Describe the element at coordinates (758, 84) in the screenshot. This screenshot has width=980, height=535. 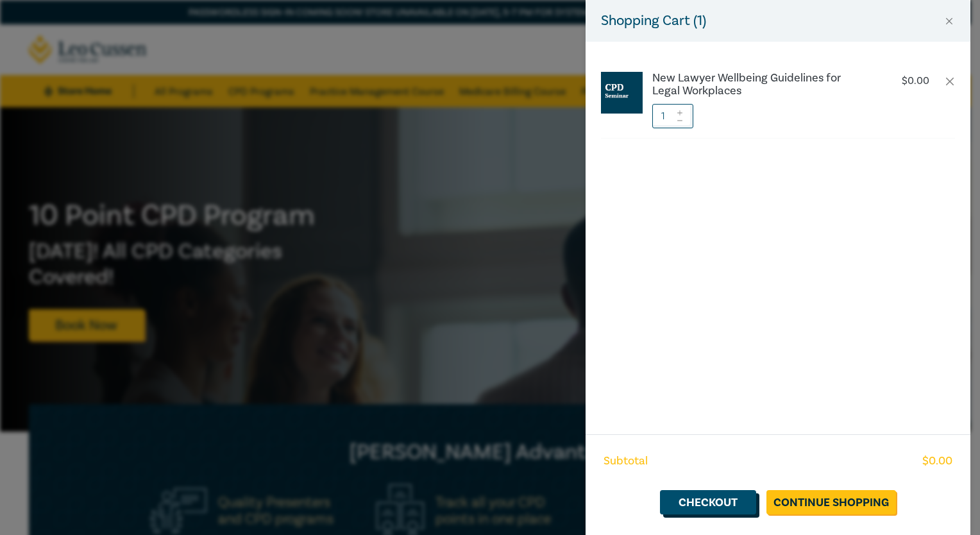
I see `h6: New Lawyer Wellbeing Guidelines for Legal Workplaces` at that location.